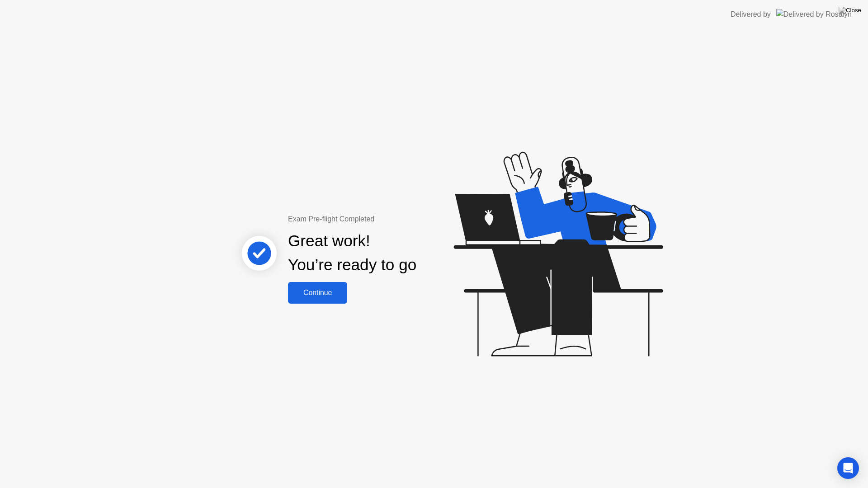 This screenshot has height=488, width=868. What do you see at coordinates (318, 293) in the screenshot?
I see `button: Continue` at bounding box center [318, 293].